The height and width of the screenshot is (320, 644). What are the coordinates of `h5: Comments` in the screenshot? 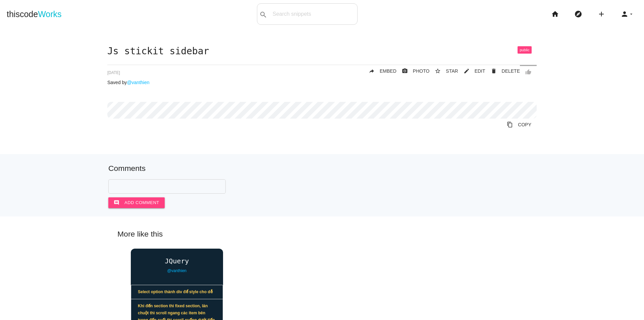 It's located at (322, 168).